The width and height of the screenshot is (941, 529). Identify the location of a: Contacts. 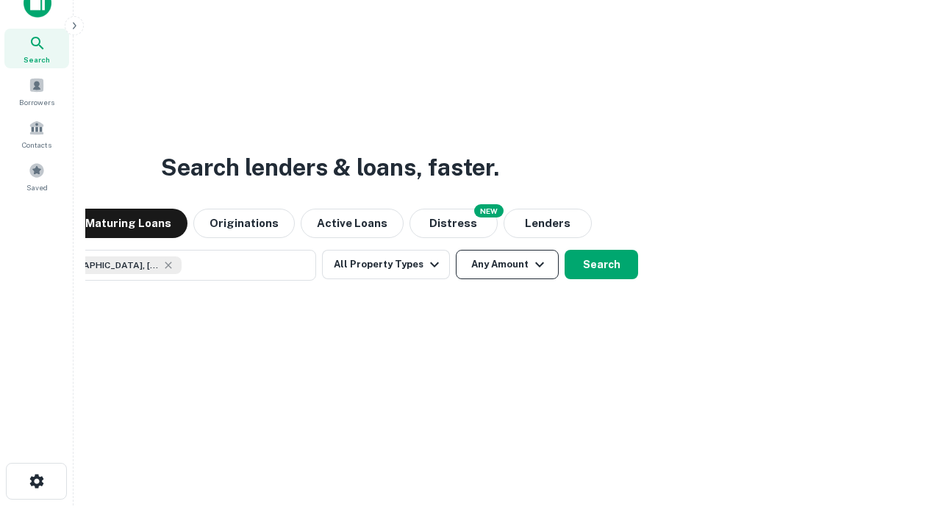
(37, 134).